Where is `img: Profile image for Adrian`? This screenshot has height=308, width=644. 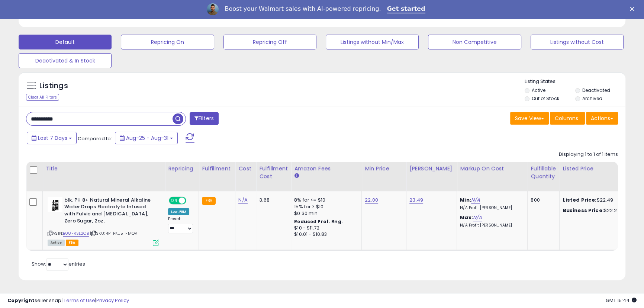
img: Profile image for Adrian is located at coordinates (212, 10).